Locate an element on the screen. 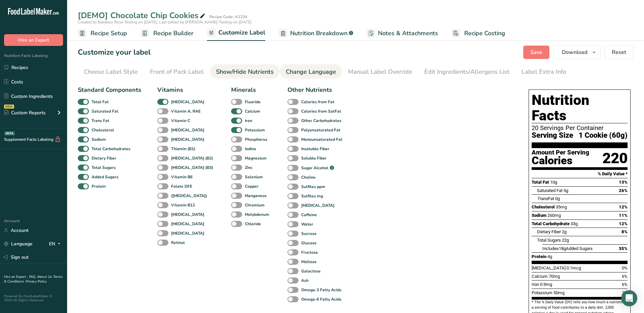 The width and height of the screenshot is (644, 313). b: Folate DFE is located at coordinates (181, 186).